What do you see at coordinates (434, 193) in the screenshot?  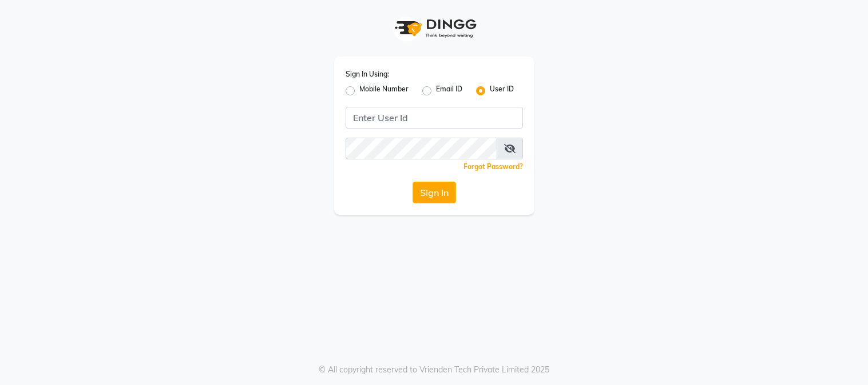 I see `button: Sign In` at bounding box center [434, 193].